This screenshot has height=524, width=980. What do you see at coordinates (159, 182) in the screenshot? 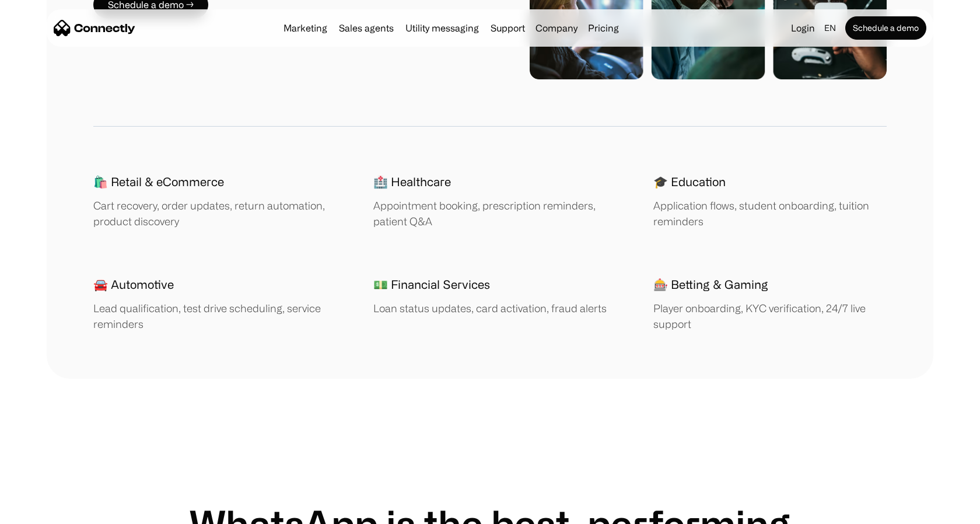
I see `h1: 🛍️ Retail & eCommerce` at bounding box center [159, 182].